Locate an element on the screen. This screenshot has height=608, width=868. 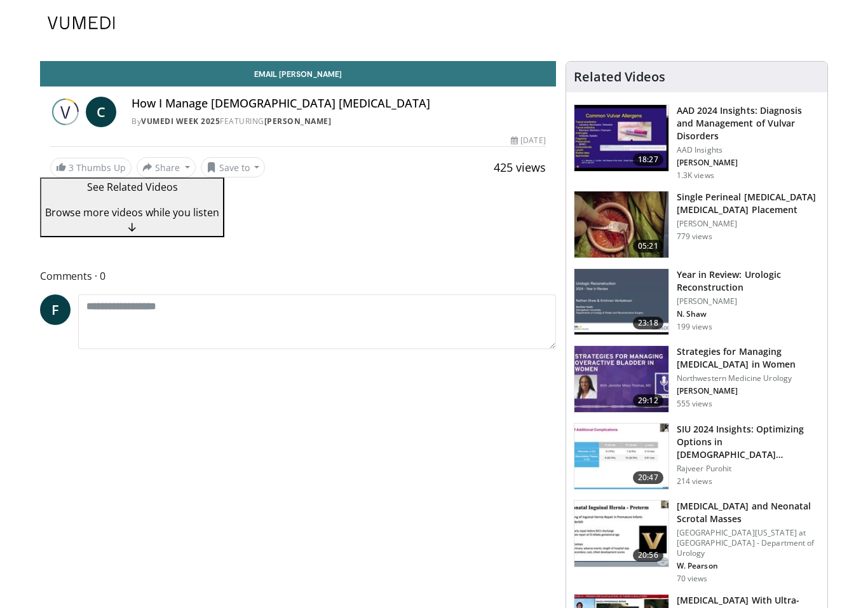
a: 3 Thumbs Up is located at coordinates (91, 167).